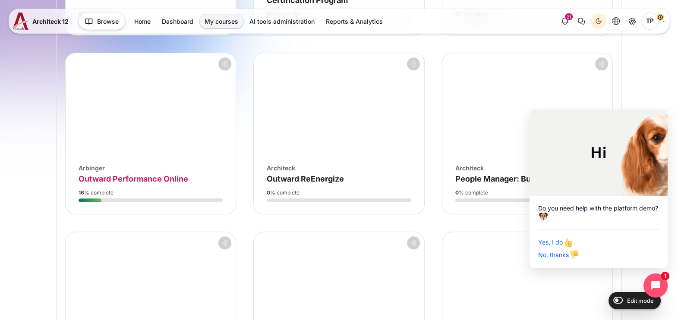  What do you see at coordinates (565, 21) in the screenshot?
I see `div: Show notification window with 21 new notifications` at bounding box center [565, 21].